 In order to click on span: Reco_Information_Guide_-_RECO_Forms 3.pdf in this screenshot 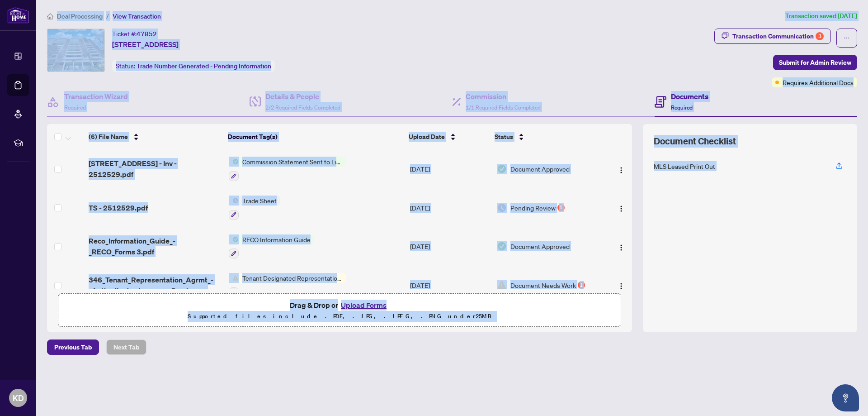, I will do `click(155, 246)`.